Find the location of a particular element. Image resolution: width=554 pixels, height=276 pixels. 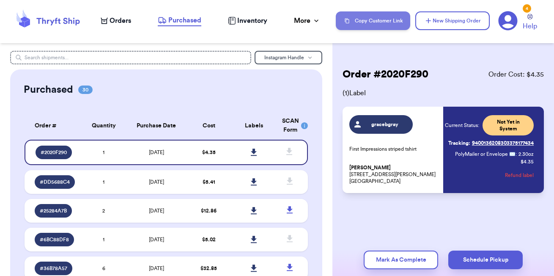

h2: Order # 2020F290 is located at coordinates (385, 74).